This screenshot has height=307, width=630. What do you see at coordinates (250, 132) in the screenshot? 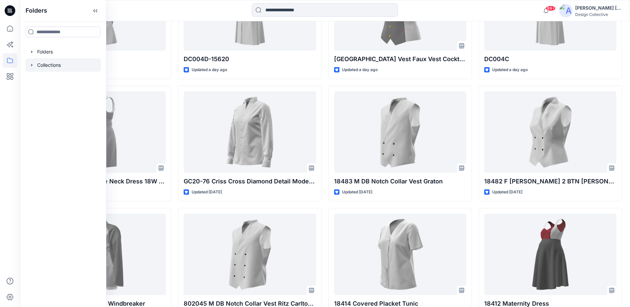
I see `a: GC20-76 Criss Cross Diamond Detail Modern Blouse LS` at bounding box center [250, 132].